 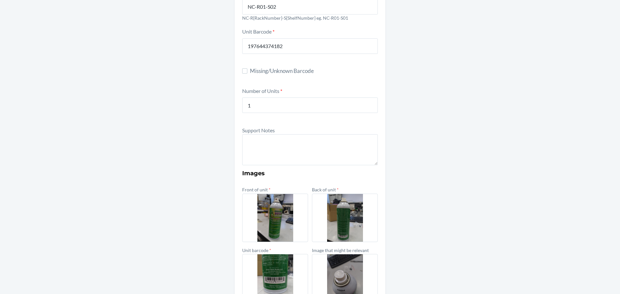 I want to click on label: Front of unit, so click(x=256, y=189).